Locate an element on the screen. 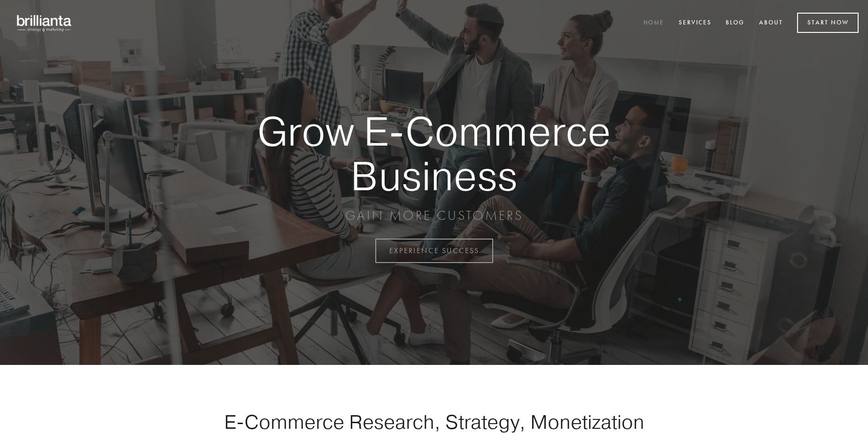  a: Blog is located at coordinates (735, 23).